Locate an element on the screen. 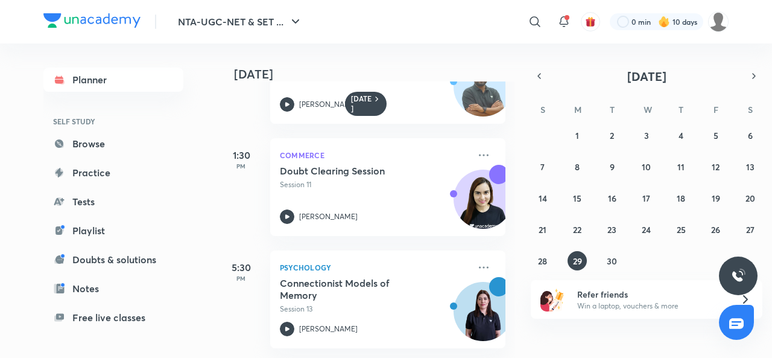  abbr: September 28, 2025 is located at coordinates (542, 261).